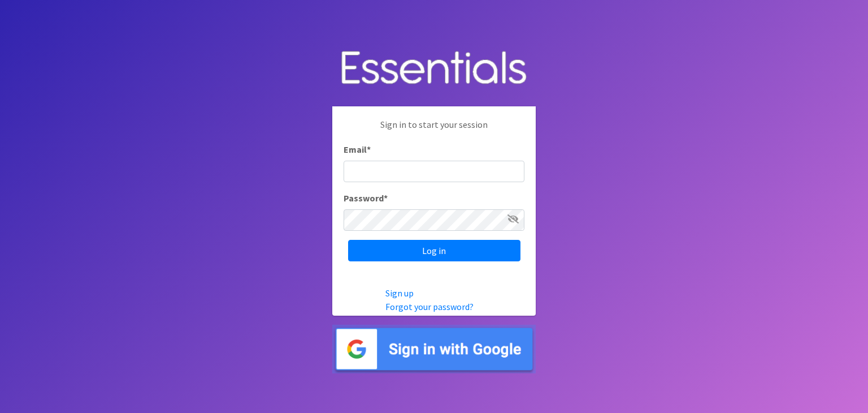  What do you see at coordinates (434, 250) in the screenshot?
I see `input: Log in` at bounding box center [434, 250].